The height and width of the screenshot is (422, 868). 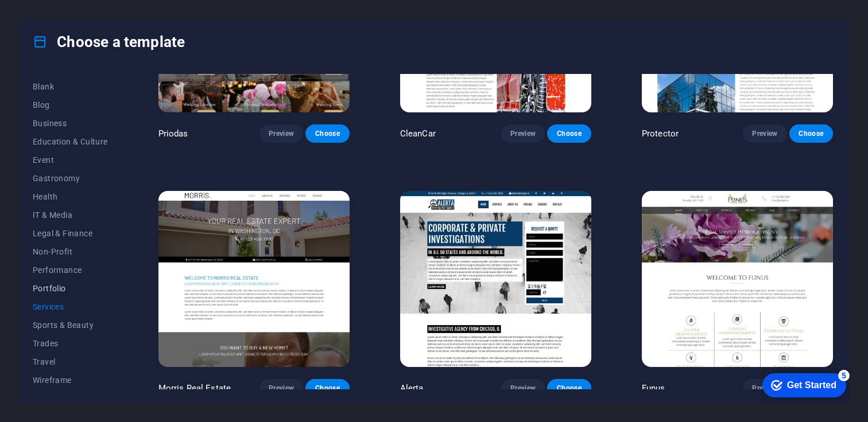 I want to click on span: Sports & Beauty, so click(x=70, y=325).